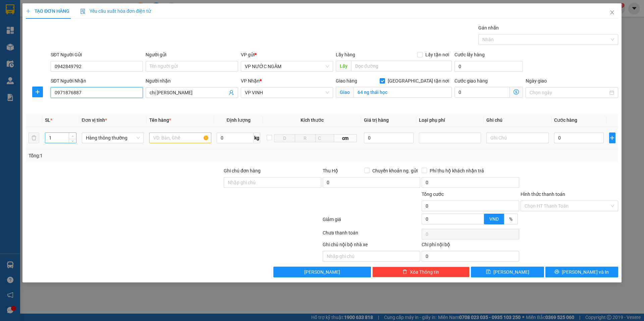  What do you see at coordinates (612, 13) in the screenshot?
I see `button: Close` at bounding box center [612, 13].